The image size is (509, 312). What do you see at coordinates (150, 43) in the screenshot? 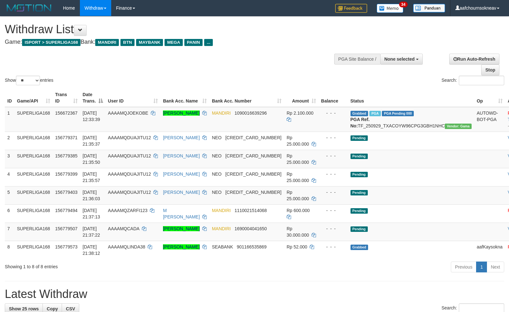
I see `span: MAYBANK` at bounding box center [150, 43].